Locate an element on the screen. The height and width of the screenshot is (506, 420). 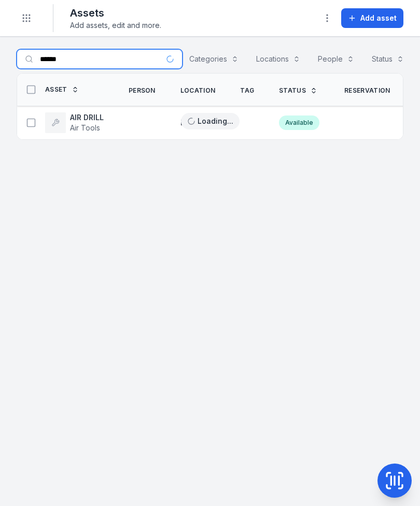
span: Person is located at coordinates (142, 91).